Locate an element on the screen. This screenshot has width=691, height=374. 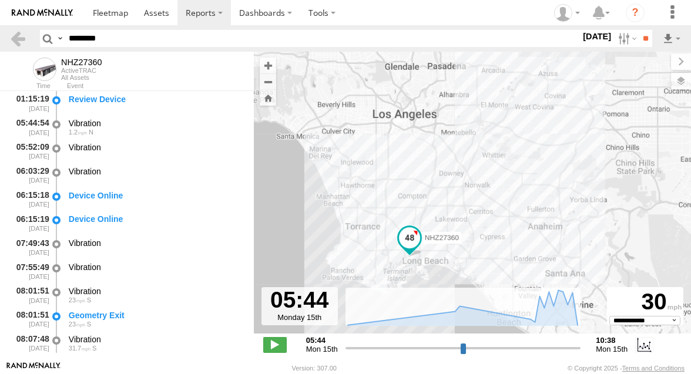
span: Heading: 168 is located at coordinates (94, 348).